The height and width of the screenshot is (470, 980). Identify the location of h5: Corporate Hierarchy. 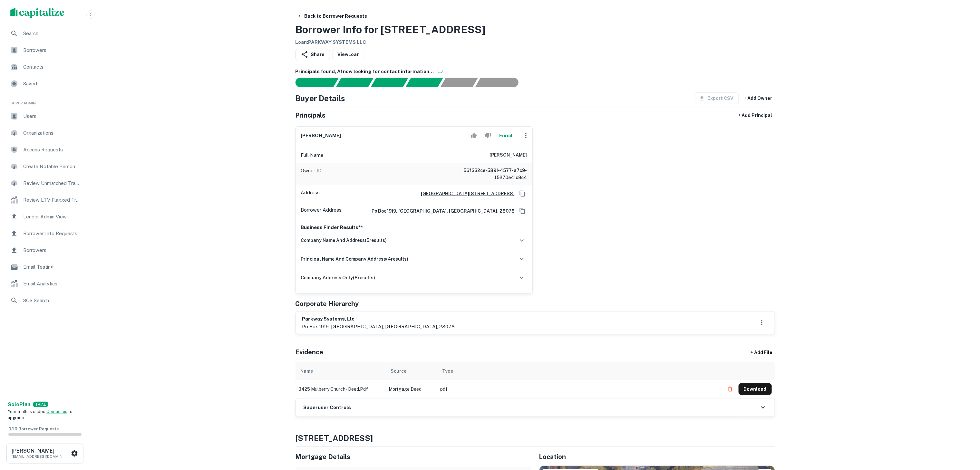
(327, 304).